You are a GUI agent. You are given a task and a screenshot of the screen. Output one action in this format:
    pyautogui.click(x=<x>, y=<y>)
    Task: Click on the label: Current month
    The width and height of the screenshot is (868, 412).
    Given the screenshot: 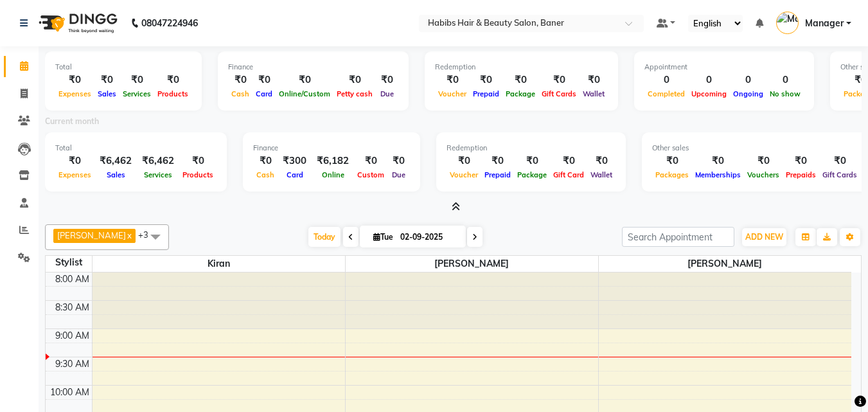 What is the action you would take?
    pyautogui.click(x=72, y=121)
    